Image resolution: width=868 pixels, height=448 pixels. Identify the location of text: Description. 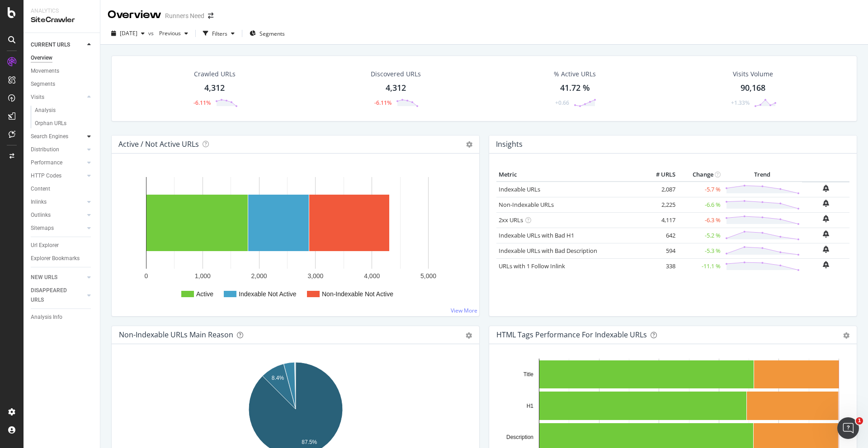
(520, 438).